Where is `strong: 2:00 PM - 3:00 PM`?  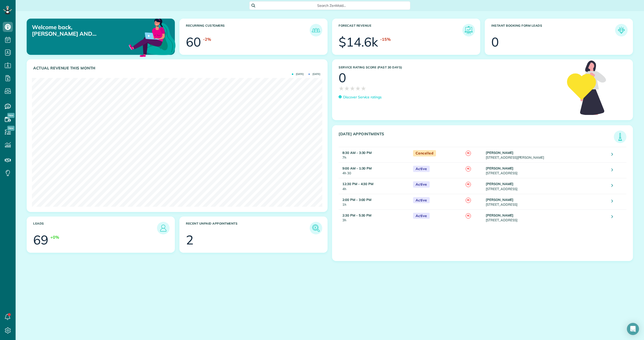 strong: 2:00 PM - 3:00 PM is located at coordinates (357, 200).